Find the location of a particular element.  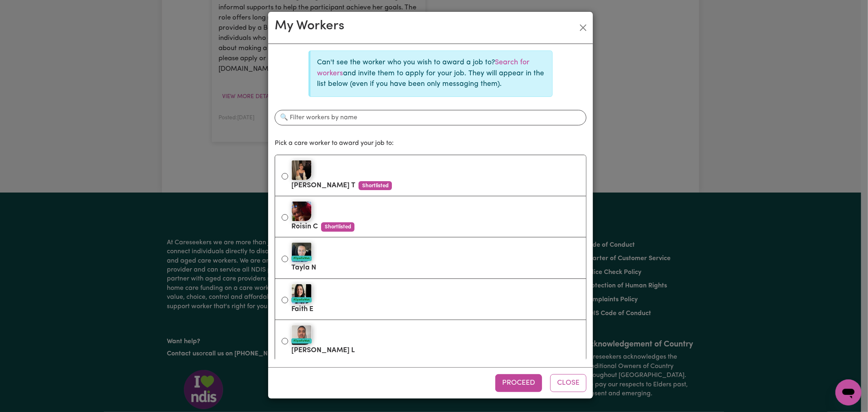

img: Faith E is located at coordinates (302, 294).